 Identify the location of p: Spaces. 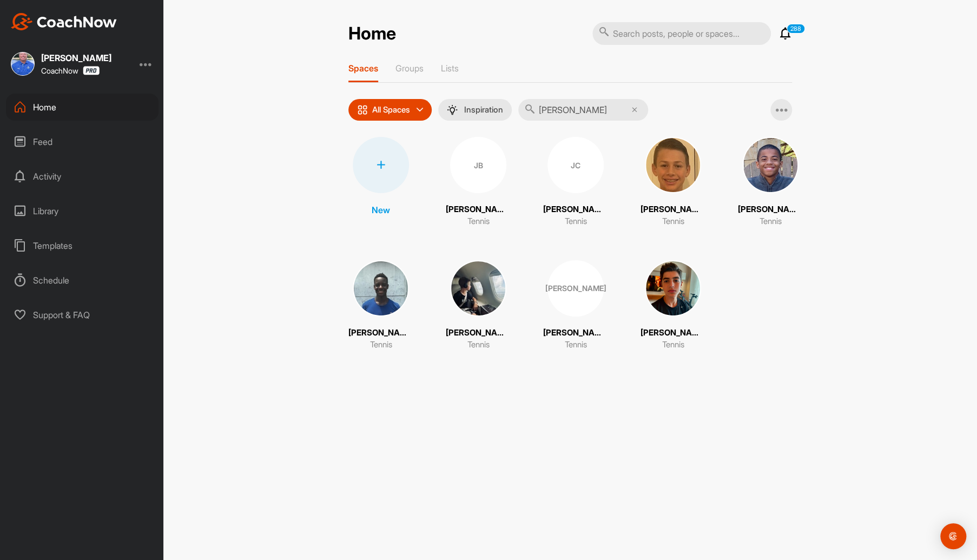
(363, 68).